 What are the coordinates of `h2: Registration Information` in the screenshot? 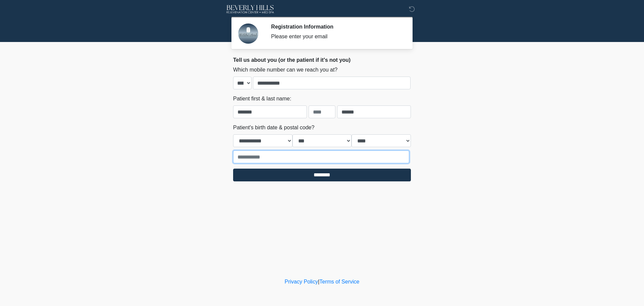 It's located at (336, 27).